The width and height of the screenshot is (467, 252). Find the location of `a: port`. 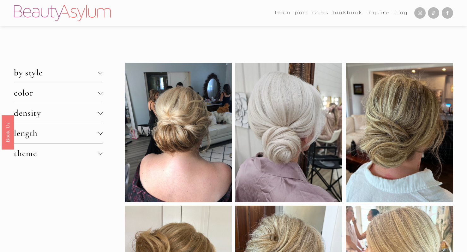

a: port is located at coordinates (301, 13).